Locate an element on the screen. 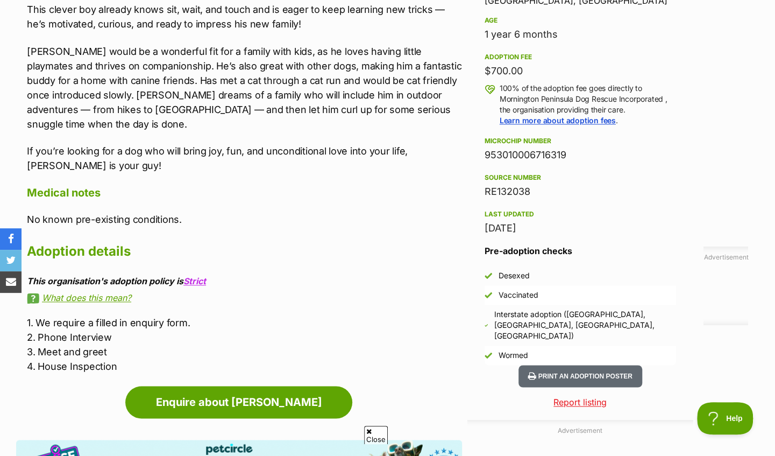 Image resolution: width=775 pixels, height=456 pixels. span: Close is located at coordinates (376, 435).